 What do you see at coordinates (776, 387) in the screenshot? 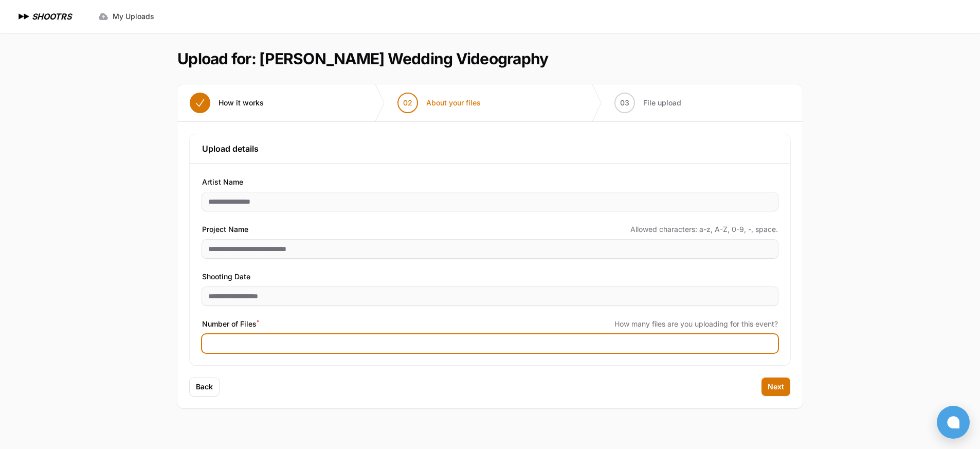
I see `span: Next` at bounding box center [776, 387].